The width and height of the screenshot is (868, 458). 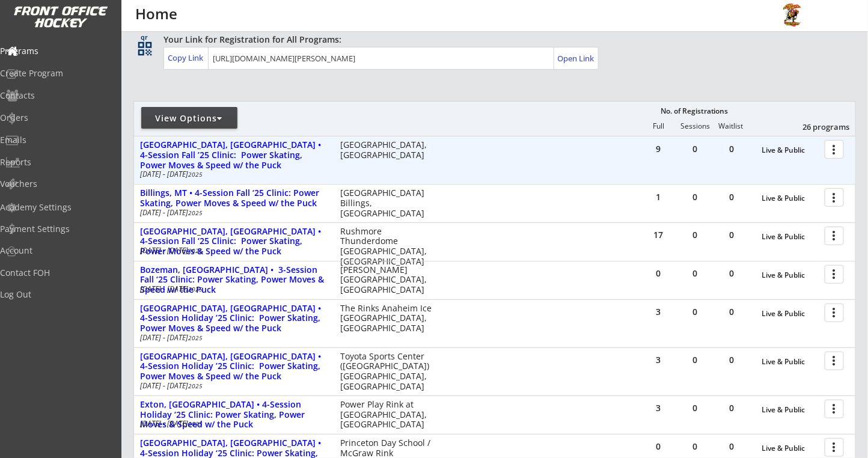 I want to click on div: 1, so click(x=658, y=197).